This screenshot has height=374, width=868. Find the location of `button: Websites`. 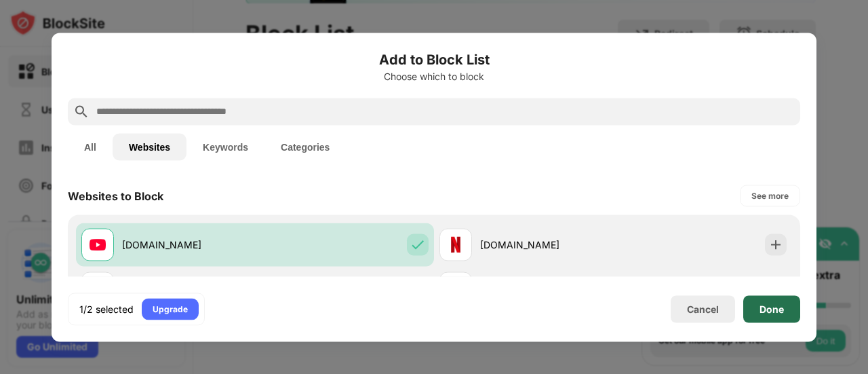

button: Websites is located at coordinates (150, 146).